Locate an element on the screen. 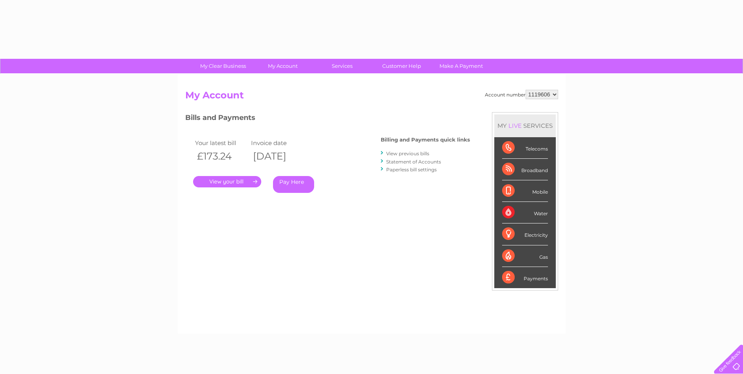 This screenshot has height=374, width=743. h3: Bills and Payments is located at coordinates (327, 119).